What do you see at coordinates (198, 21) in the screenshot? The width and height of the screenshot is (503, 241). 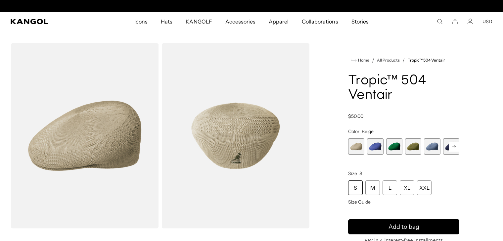 I see `span: KANGOLF` at bounding box center [198, 21].